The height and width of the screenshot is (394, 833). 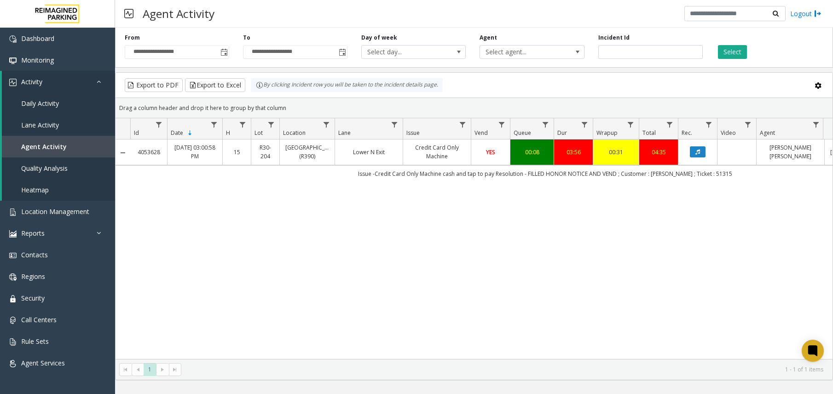 I want to click on a: 03:56, so click(x=573, y=152).